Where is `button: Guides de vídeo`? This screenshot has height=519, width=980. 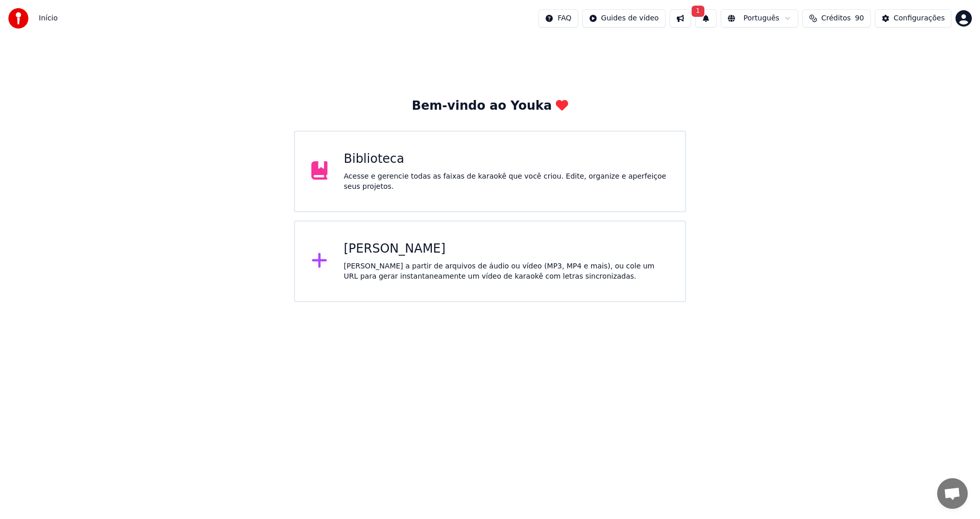
button: Guides de vídeo is located at coordinates (624, 19).